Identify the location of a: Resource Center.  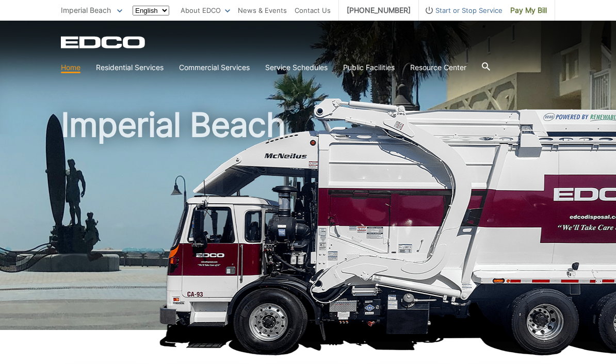
(438, 68).